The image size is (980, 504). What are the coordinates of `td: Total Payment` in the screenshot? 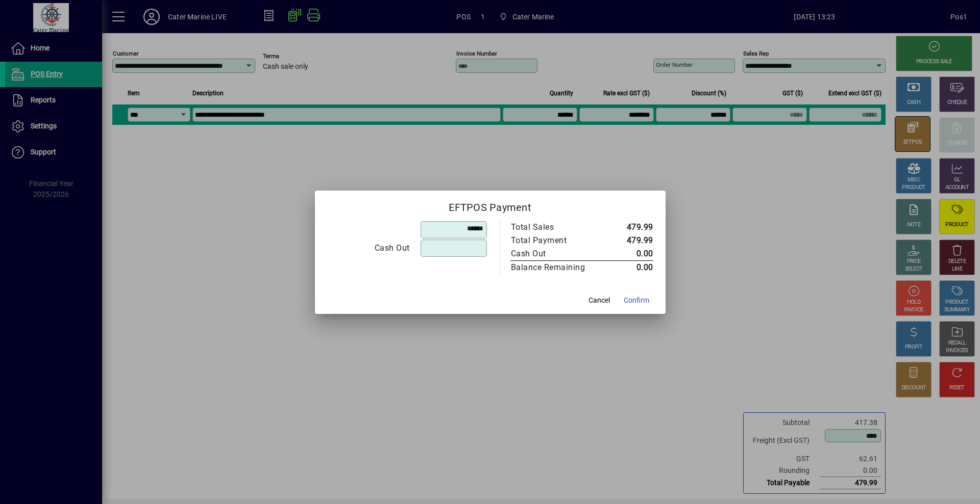 It's located at (558, 241).